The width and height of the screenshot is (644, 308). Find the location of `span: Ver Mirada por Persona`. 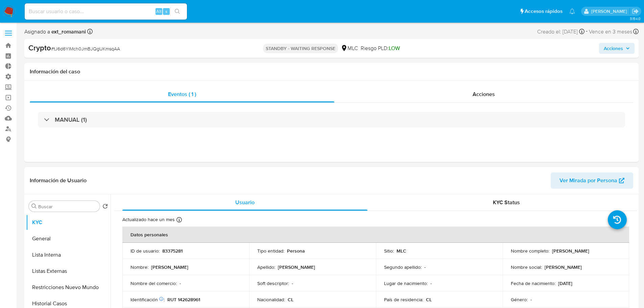

span: Ver Mirada por Persona is located at coordinates (589, 181).